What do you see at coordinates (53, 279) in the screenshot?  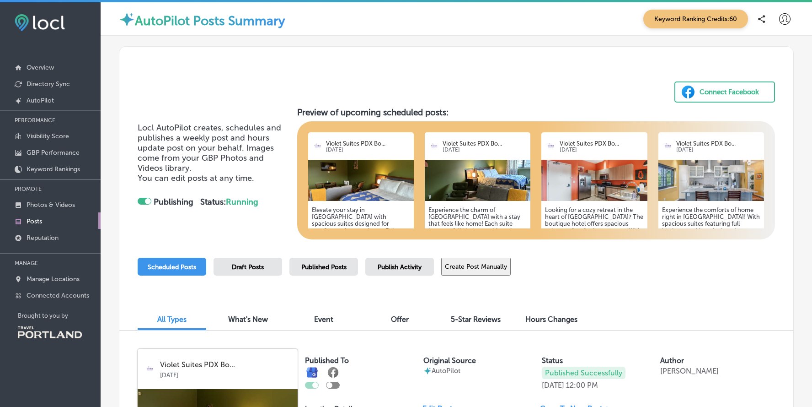 I see `p: Manage Locations` at bounding box center [53, 279].